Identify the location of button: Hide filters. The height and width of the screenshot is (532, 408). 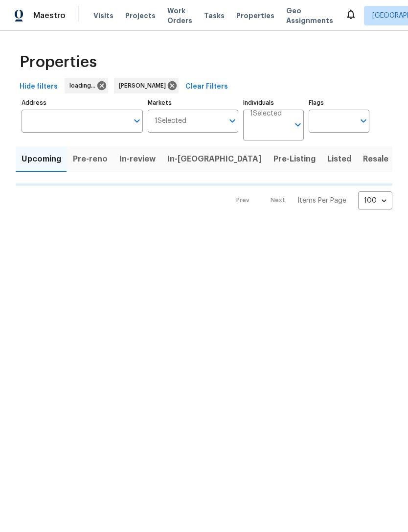
(39, 87).